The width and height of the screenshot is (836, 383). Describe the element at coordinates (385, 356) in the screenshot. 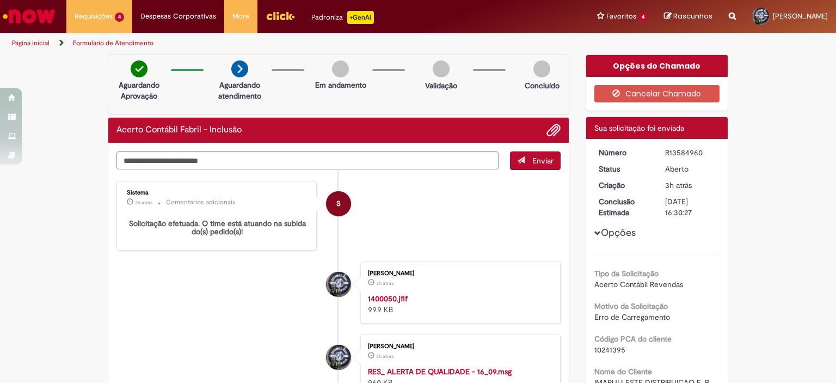

I see `time: 01/10/2025 10:29:33` at that location.